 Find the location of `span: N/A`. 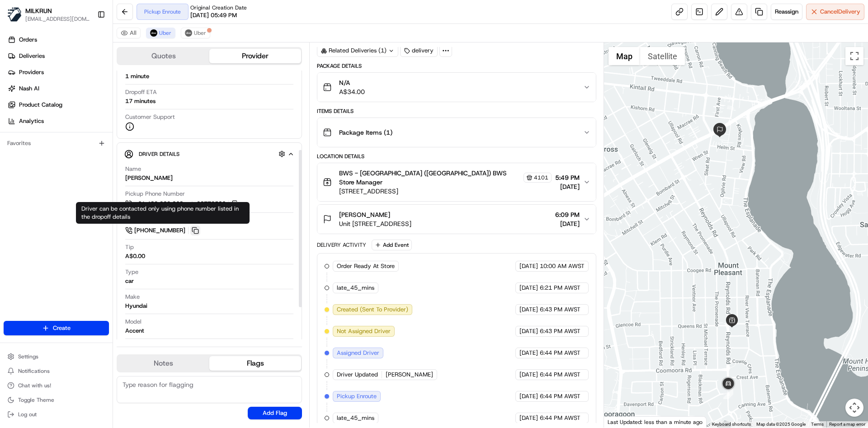

span: N/A is located at coordinates (352, 82).